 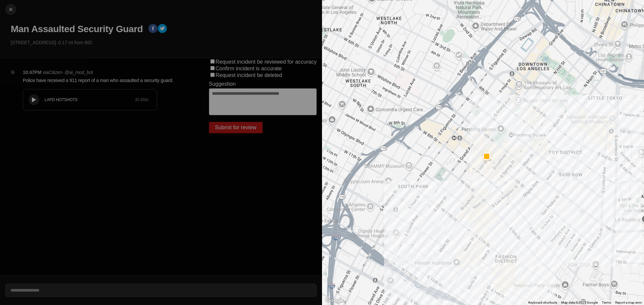 I want to click on img: cancel, so click(x=11, y=9).